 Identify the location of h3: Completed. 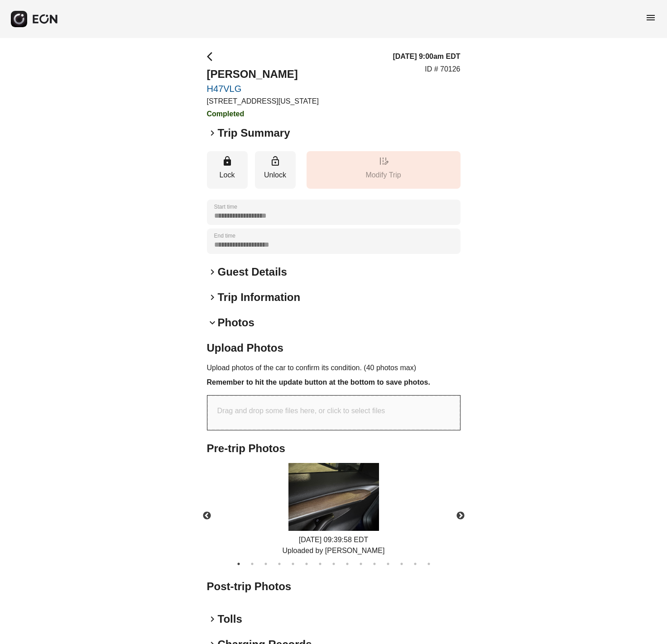
(263, 114).